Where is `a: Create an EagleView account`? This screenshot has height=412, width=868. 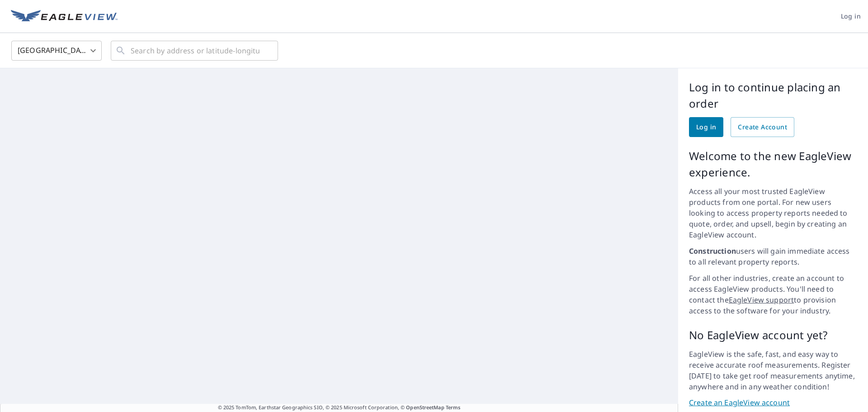
a: Create an EagleView account is located at coordinates (773, 403).